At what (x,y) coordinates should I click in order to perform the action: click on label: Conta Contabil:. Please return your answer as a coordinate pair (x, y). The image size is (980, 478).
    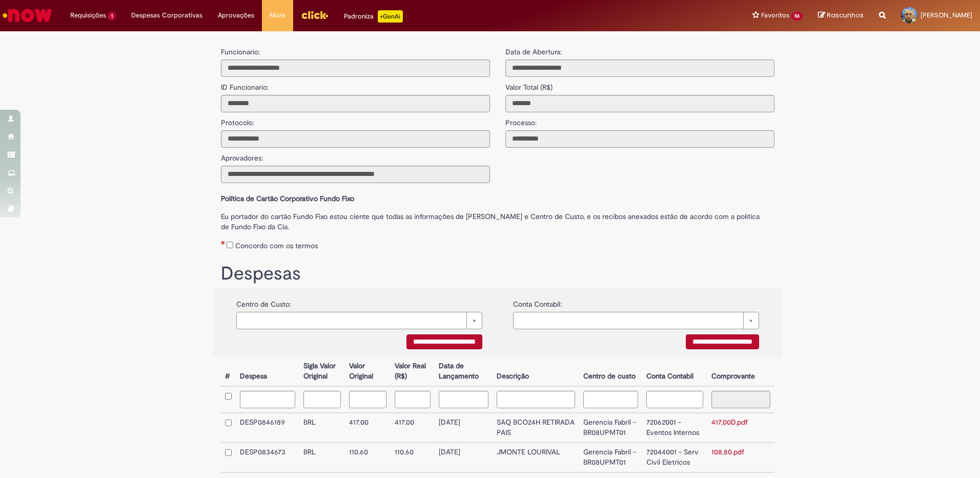
    Looking at the image, I should click on (537, 302).